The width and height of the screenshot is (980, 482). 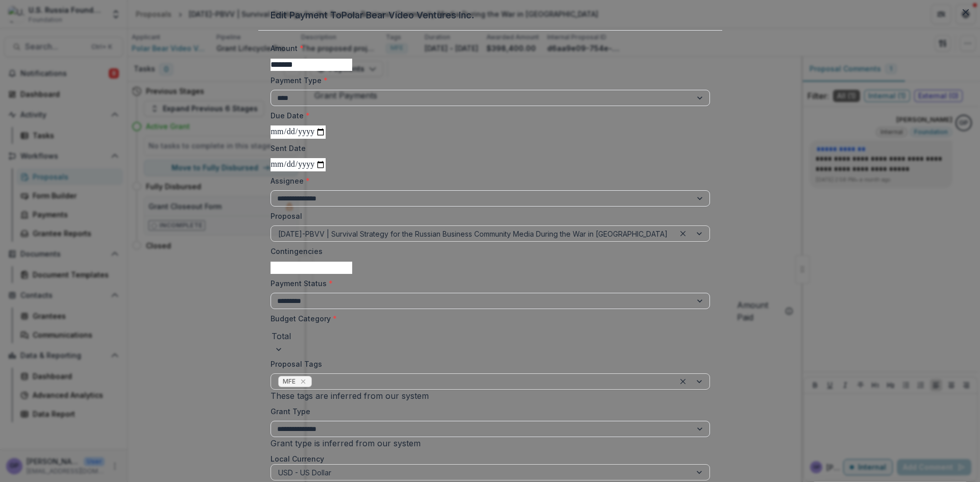 What do you see at coordinates (487, 48) in the screenshot?
I see `label: Amount` at bounding box center [487, 48].